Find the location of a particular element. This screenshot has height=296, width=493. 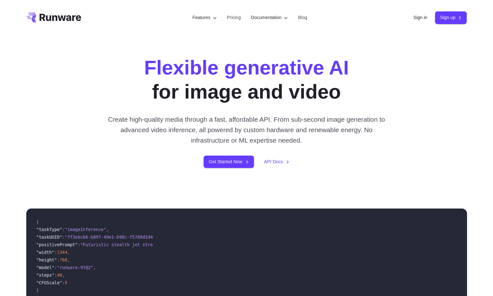

a: Pricing is located at coordinates (234, 17).